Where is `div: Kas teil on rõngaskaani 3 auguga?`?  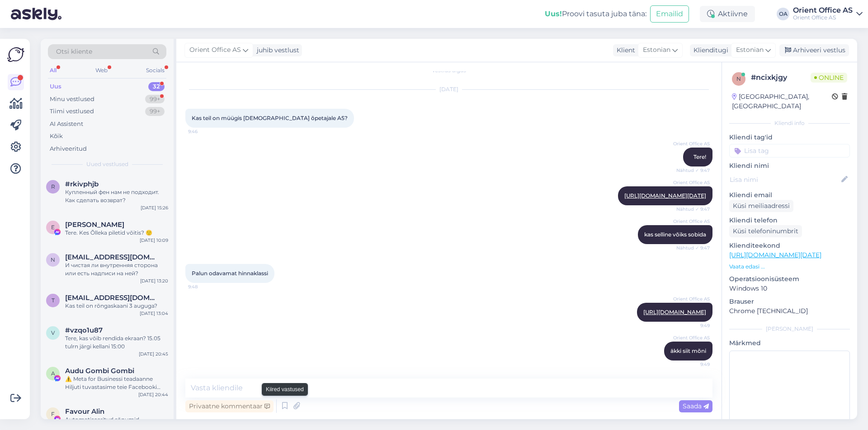 div: Kas teil on rõngaskaani 3 auguga? is located at coordinates (117, 306).